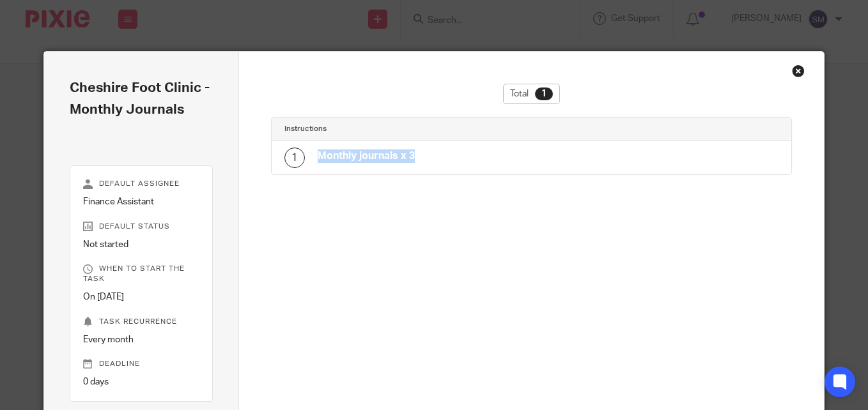  I want to click on p: Not started, so click(141, 245).